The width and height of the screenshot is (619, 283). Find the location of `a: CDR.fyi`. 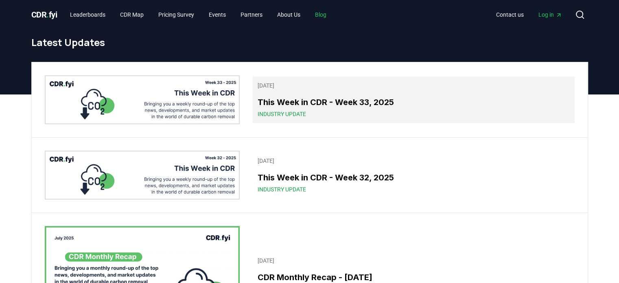

a: CDR.fyi is located at coordinates (44, 15).